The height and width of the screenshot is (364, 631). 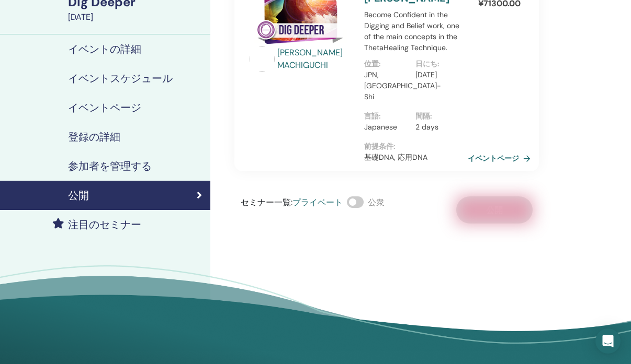 I want to click on p: 2 days, so click(x=438, y=127).